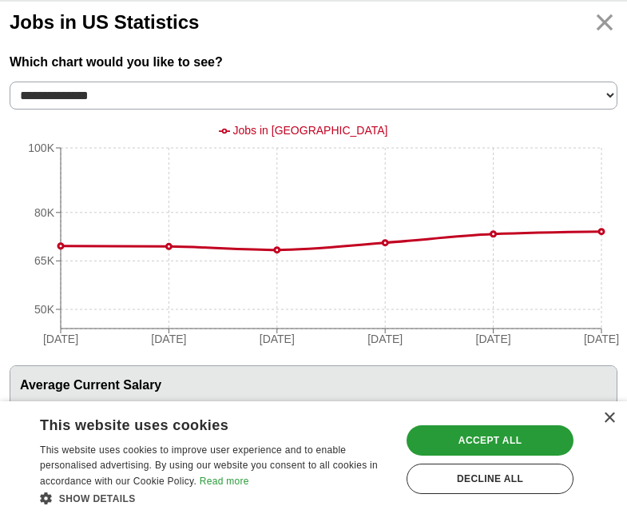 The width and height of the screenshot is (627, 518). Describe the element at coordinates (490, 478) in the screenshot. I see `div: Decline all` at that location.